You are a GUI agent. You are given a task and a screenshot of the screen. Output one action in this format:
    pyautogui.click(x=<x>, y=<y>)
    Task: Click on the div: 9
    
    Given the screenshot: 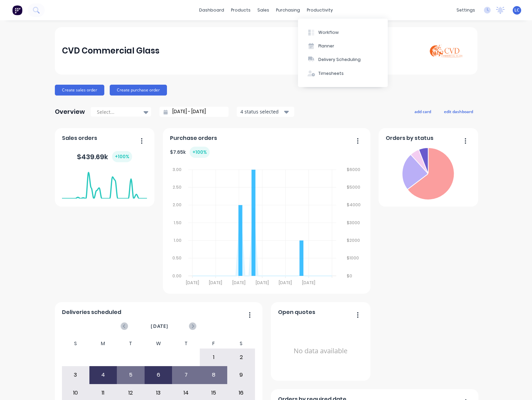 What is the action you would take?
    pyautogui.click(x=241, y=375)
    